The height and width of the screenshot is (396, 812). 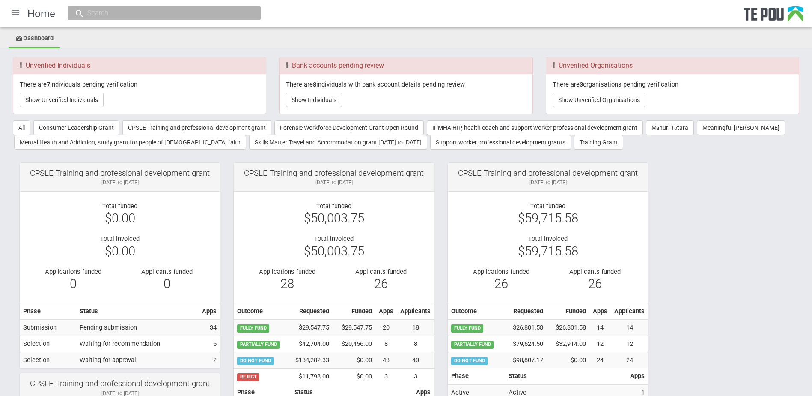 What do you see at coordinates (525, 344) in the screenshot?
I see `td: $79,624.50` at bounding box center [525, 344].